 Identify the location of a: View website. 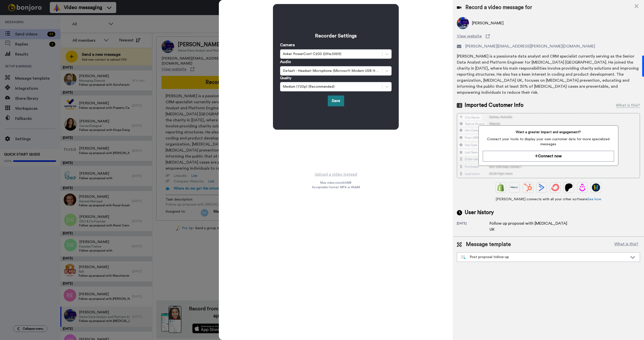
(548, 36).